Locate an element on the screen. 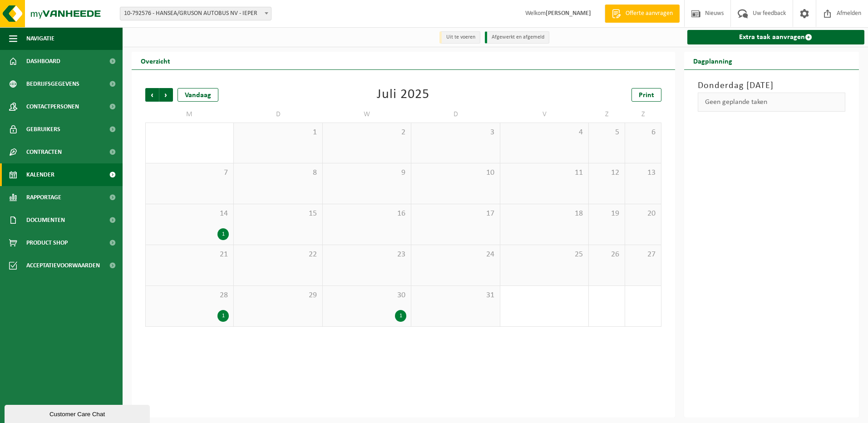 The height and width of the screenshot is (423, 868). span: 20 is located at coordinates (643, 214).